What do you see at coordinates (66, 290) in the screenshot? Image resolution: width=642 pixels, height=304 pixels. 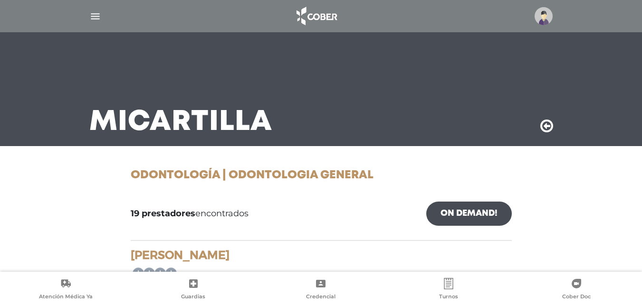 I see `a: Atención Médica Ya` at bounding box center [66, 290].